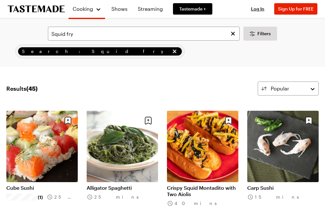 The height and width of the screenshot is (211, 325). Describe the element at coordinates (87, 9) in the screenshot. I see `button: Cooking` at that location.